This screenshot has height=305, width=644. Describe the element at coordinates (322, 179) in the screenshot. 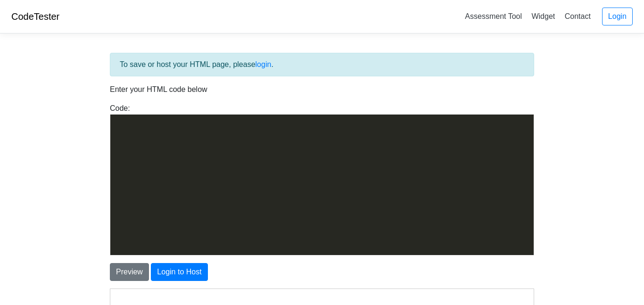

I see `div: Code:` at that location.